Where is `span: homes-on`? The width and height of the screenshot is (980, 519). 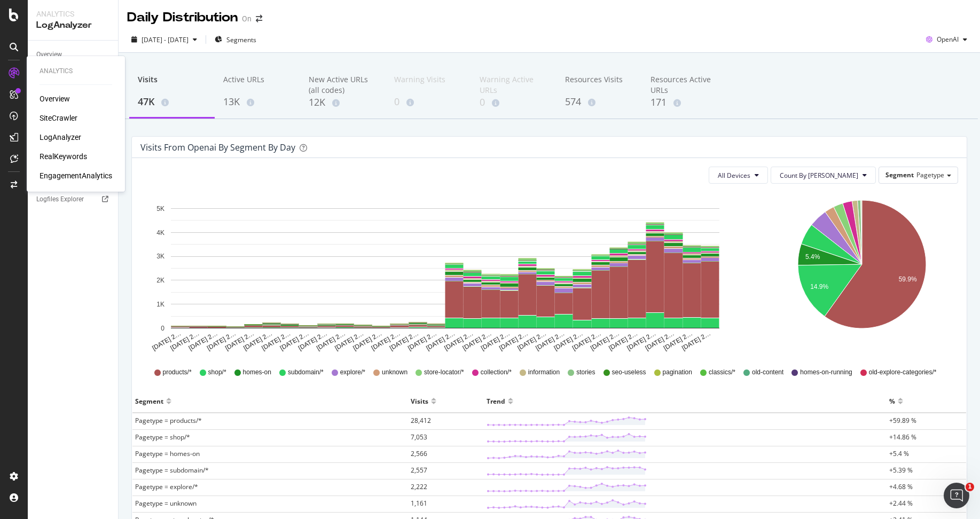
span: homes-on is located at coordinates (257, 372).